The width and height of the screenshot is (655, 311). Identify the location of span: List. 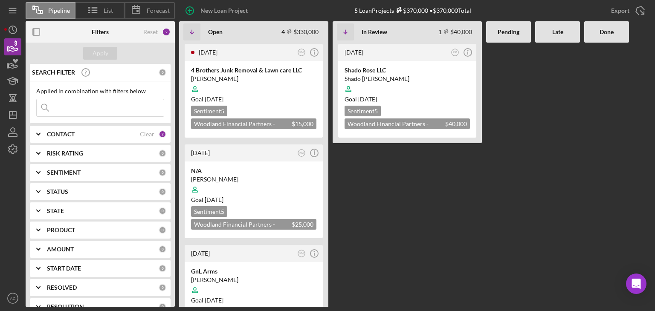
(108, 11).